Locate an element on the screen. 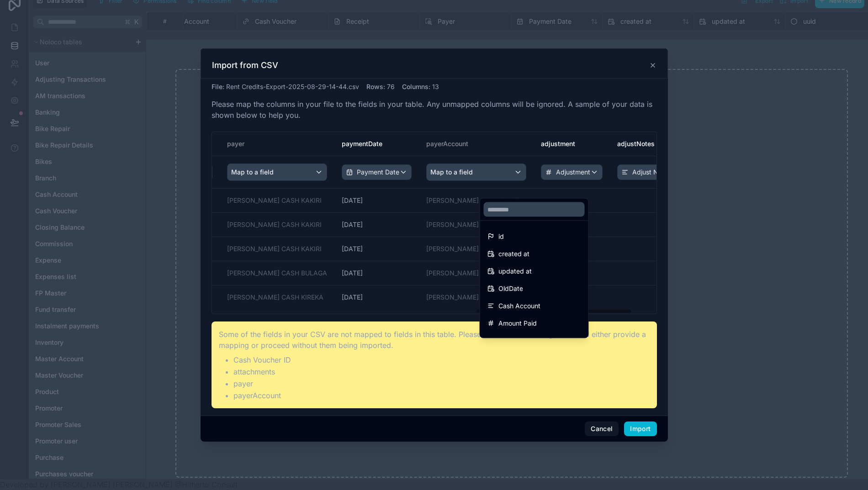  span: id is located at coordinates (501, 237).